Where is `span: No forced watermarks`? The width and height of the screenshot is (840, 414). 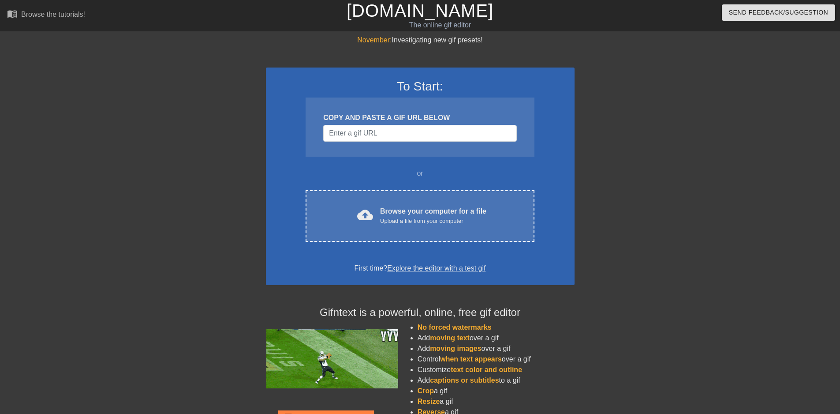 span: No forced watermarks is located at coordinates (455, 327).